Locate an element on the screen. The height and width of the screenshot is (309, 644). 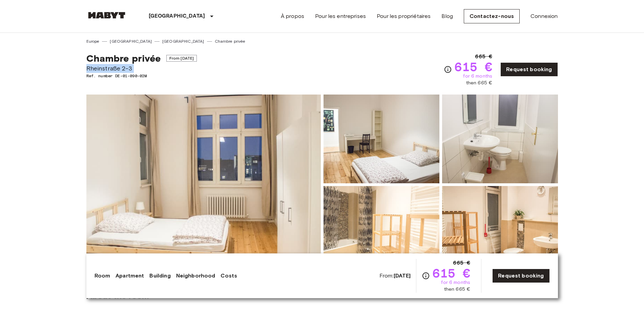
a: Apartment is located at coordinates (130, 275).